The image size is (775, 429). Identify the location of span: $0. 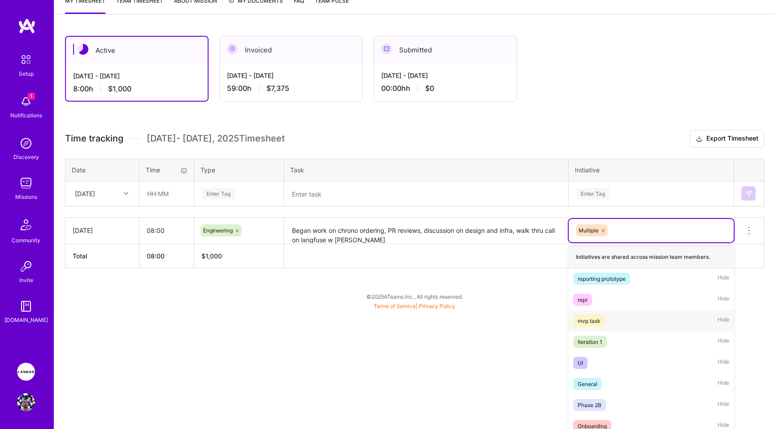
(429, 88).